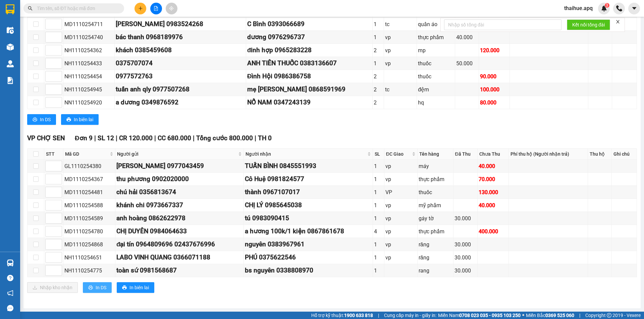 This screenshot has width=644, height=319. Describe the element at coordinates (156, 8) in the screenshot. I see `span: file-add` at that location.